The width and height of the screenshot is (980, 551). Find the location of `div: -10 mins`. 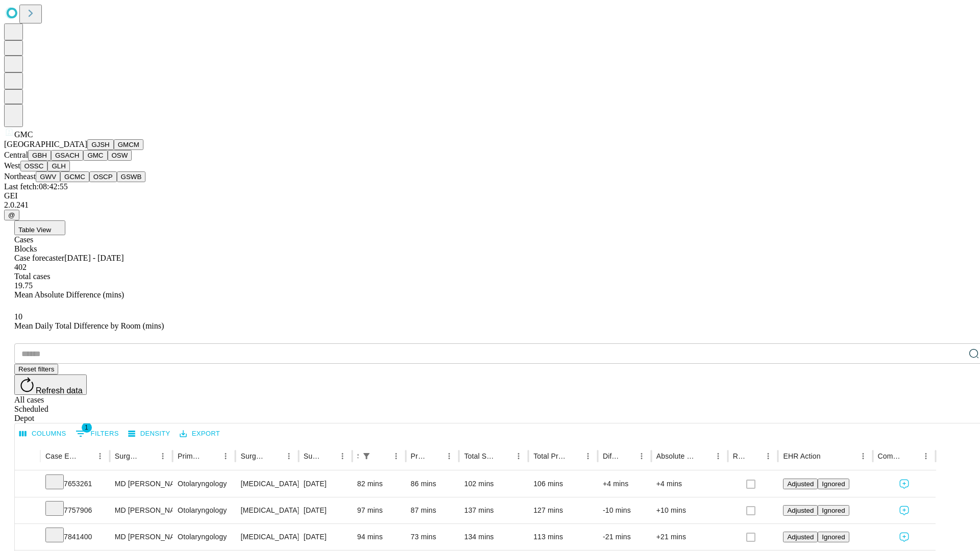

div: -10 mins is located at coordinates (624, 510).